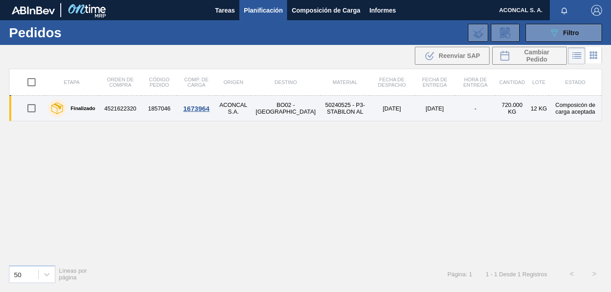 Image resolution: width=611 pixels, height=292 pixels. Describe the element at coordinates (81, 108) in the screenshot. I see `label: Finalizado` at that location.